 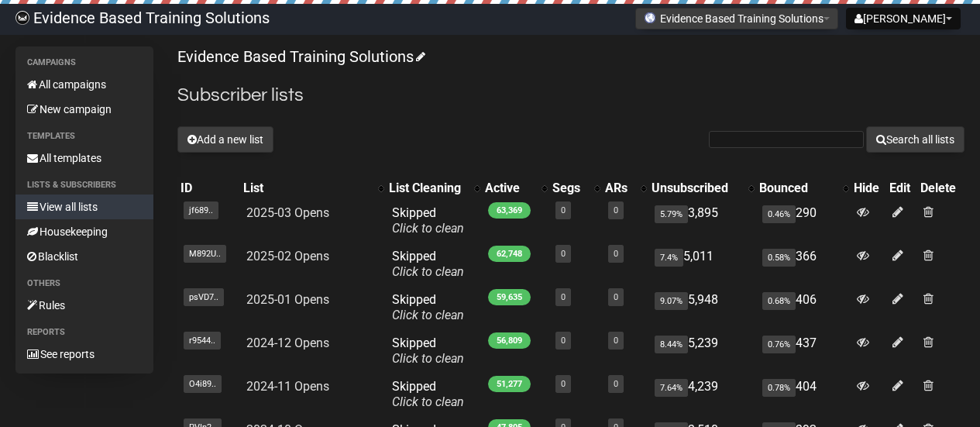 What do you see at coordinates (671, 344) in the screenshot?
I see `span: 8.44%` at bounding box center [671, 344].